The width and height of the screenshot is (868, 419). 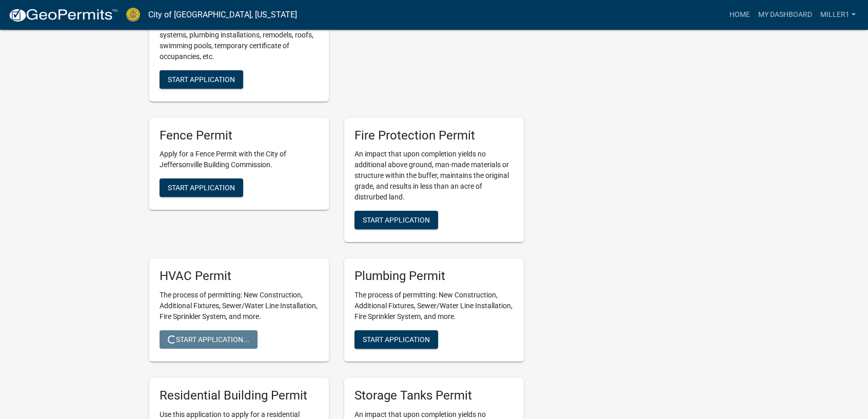 What do you see at coordinates (239, 136) in the screenshot?
I see `h5: Fence Permit` at bounding box center [239, 136].